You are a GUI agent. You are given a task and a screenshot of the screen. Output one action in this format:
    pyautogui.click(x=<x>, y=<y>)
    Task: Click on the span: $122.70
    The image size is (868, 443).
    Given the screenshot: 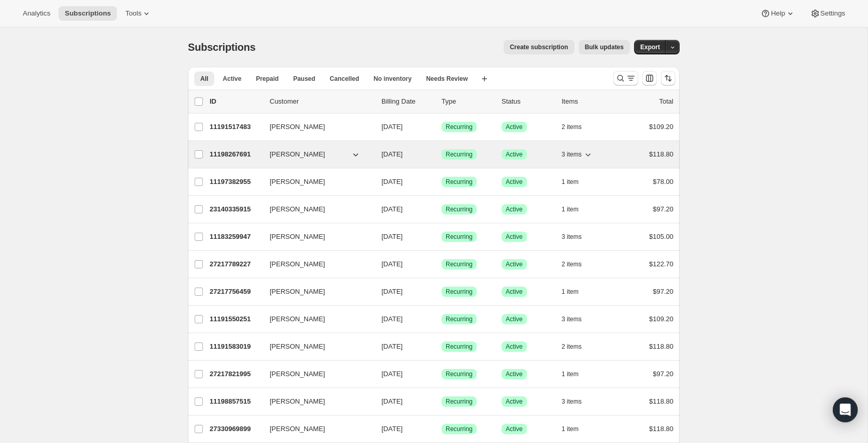 What is the action you would take?
    pyautogui.click(x=661, y=263)
    